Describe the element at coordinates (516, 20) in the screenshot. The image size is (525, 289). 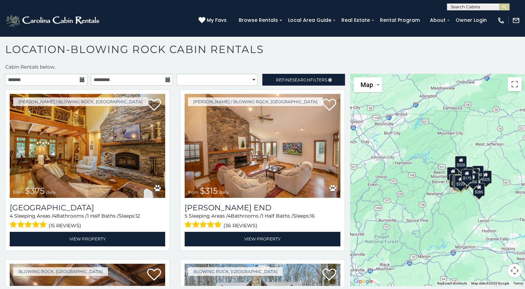
I see `img: mail-regular-white.png` at that location.